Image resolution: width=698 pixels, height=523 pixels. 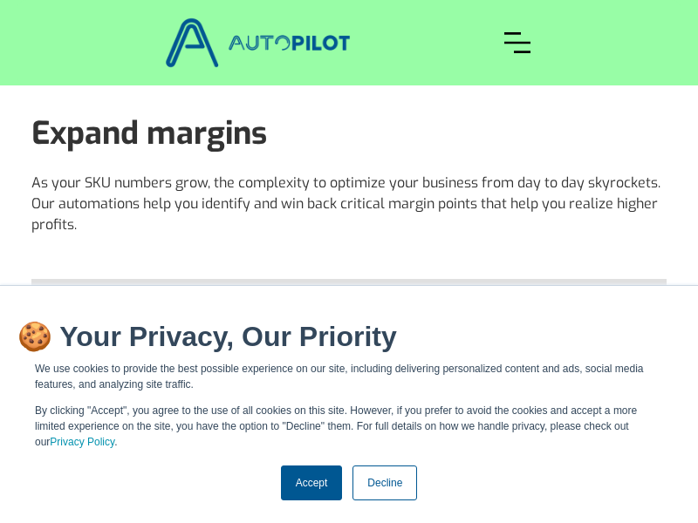 What do you see at coordinates (385, 483) in the screenshot?
I see `a: Decline` at bounding box center [385, 483].